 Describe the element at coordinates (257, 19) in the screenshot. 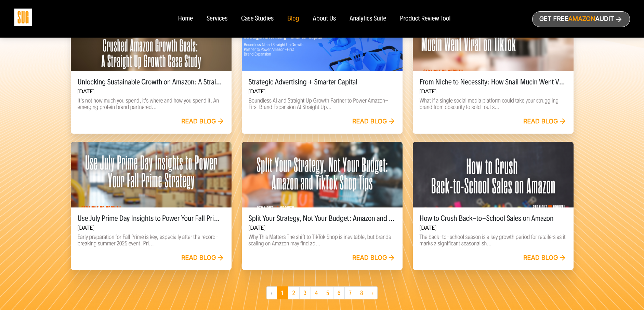

I see `div: Case Studies` at that location.